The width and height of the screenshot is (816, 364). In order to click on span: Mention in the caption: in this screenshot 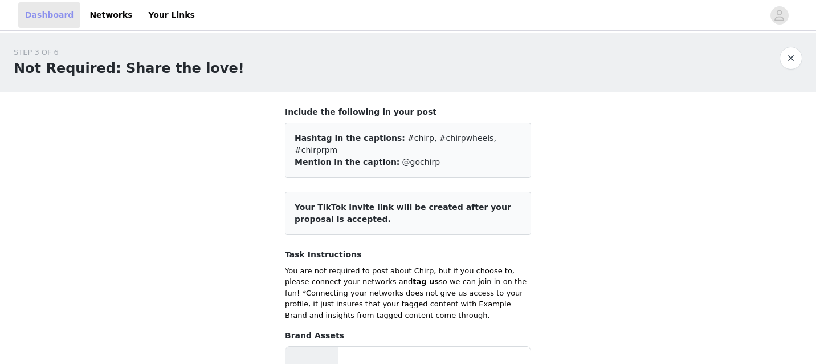, I will do `click(347, 162)`.